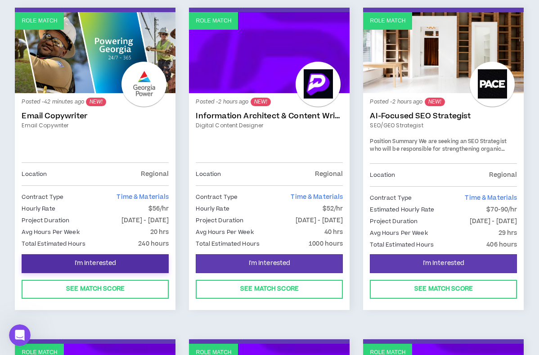 The width and height of the screenshot is (539, 355). What do you see at coordinates (394, 141) in the screenshot?
I see `strong: Position Summary` at bounding box center [394, 141].